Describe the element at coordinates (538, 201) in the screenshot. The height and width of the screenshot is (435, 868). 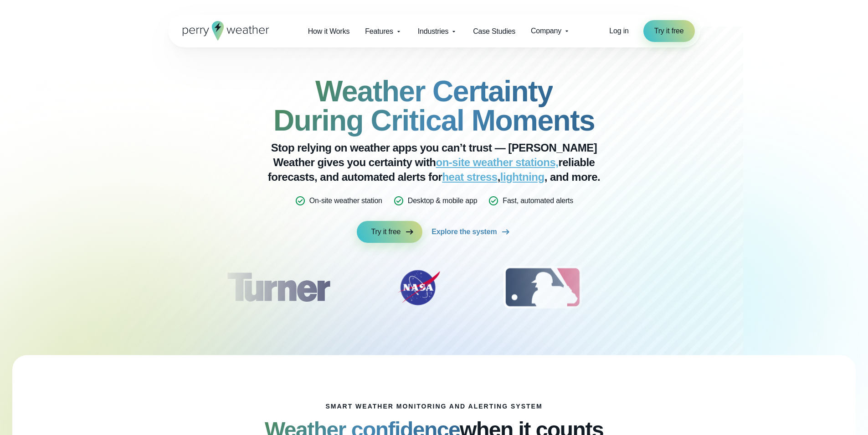
I see `p: Fast, automated alerts` at that location.